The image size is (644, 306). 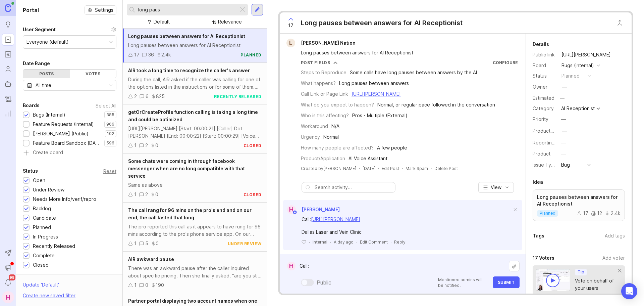 What do you see at coordinates (8, 282) in the screenshot?
I see `button: Notifications` at bounding box center [8, 282].